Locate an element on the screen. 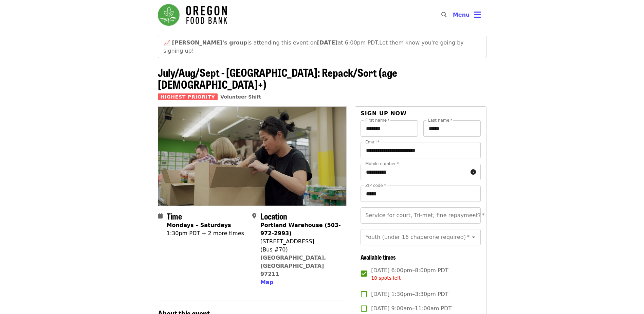 The height and width of the screenshot is (314, 644). span: 10 spots left is located at coordinates (386, 278).